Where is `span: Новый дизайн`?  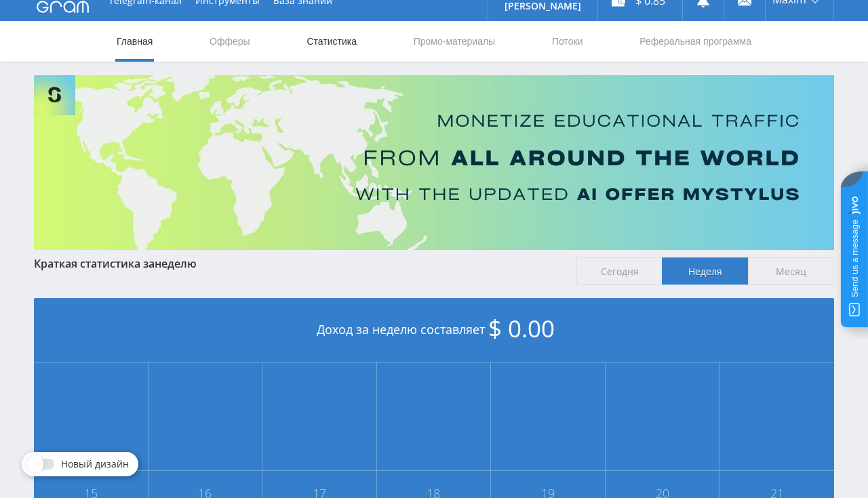
span: Новый дизайн is located at coordinates (95, 464).